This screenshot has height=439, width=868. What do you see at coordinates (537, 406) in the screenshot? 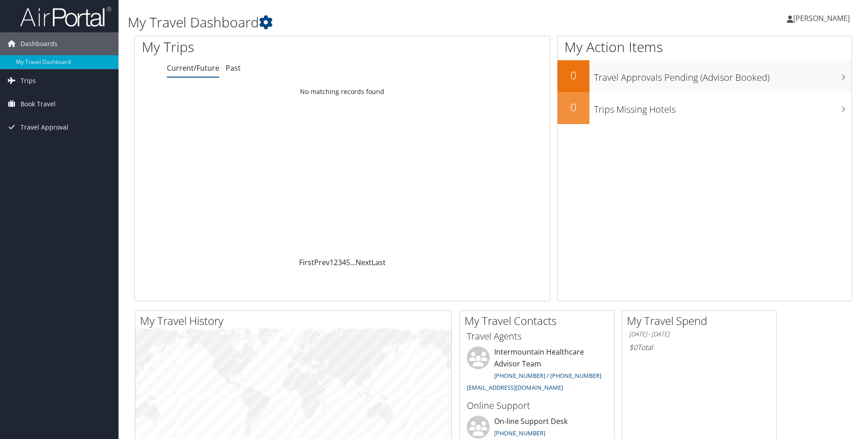
I see `h3: Online Support` at bounding box center [537, 406].